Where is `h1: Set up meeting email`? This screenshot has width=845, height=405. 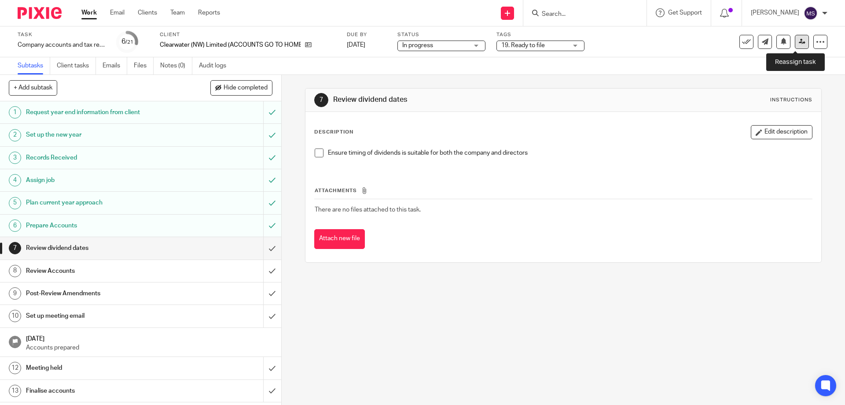 h1: Set up meeting email is located at coordinates (102, 316).